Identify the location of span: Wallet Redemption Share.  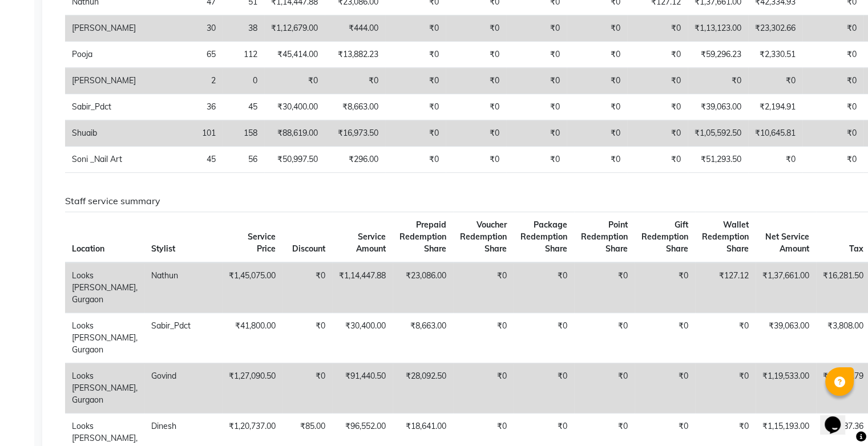
(725, 236).